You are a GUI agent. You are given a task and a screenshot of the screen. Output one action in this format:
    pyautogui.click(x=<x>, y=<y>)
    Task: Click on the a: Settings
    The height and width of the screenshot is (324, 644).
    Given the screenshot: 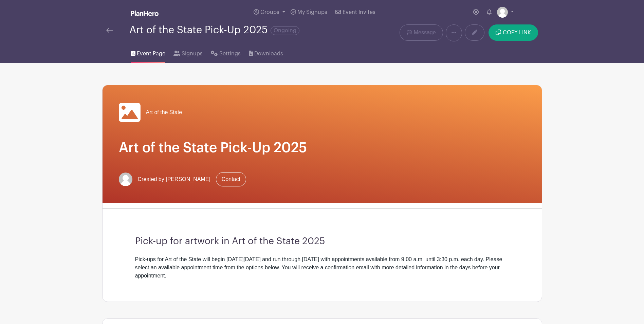 What is the action you would take?
    pyautogui.click(x=226, y=52)
    